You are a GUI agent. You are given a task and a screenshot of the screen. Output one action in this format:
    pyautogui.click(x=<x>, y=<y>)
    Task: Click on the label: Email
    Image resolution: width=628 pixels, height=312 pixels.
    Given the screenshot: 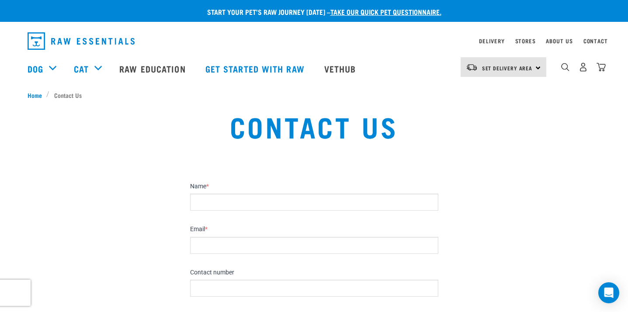 What is the action you would take?
    pyautogui.click(x=314, y=229)
    